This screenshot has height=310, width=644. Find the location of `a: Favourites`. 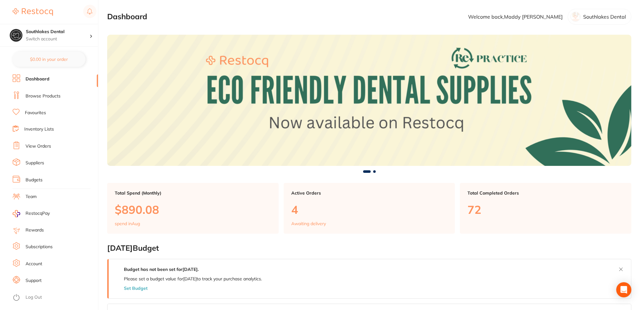

a: Favourites is located at coordinates (36, 113).